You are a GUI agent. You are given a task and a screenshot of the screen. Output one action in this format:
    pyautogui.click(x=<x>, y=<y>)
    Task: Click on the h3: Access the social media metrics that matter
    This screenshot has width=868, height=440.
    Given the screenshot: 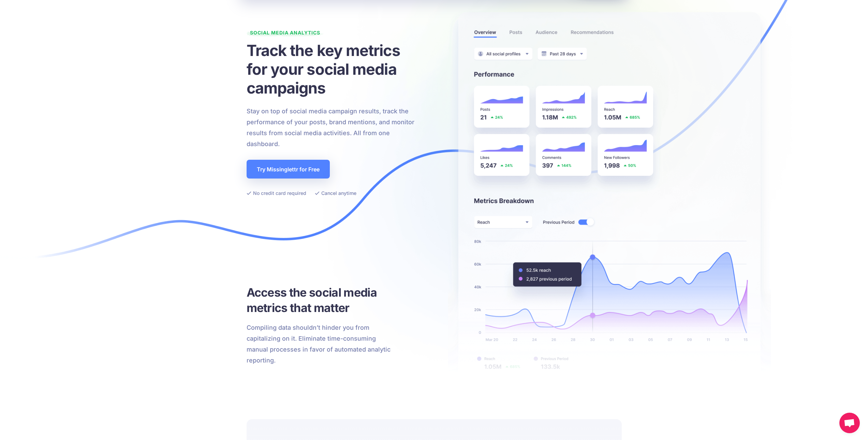 What is the action you would take?
    pyautogui.click(x=434, y=300)
    